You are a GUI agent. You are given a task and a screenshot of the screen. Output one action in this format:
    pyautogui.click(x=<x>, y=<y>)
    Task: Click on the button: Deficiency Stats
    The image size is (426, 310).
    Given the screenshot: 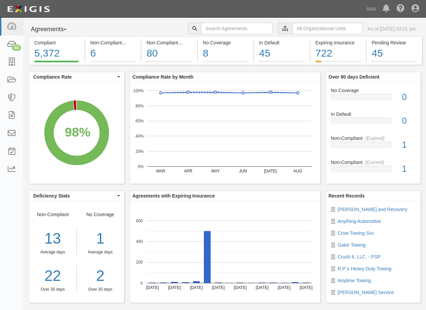 What is the action you would take?
    pyautogui.click(x=77, y=196)
    